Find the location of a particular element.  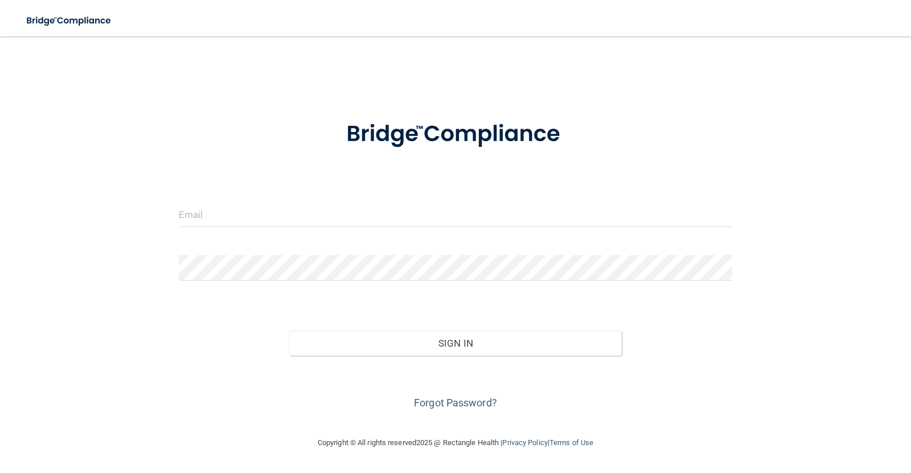

input: Email is located at coordinates (456, 214).